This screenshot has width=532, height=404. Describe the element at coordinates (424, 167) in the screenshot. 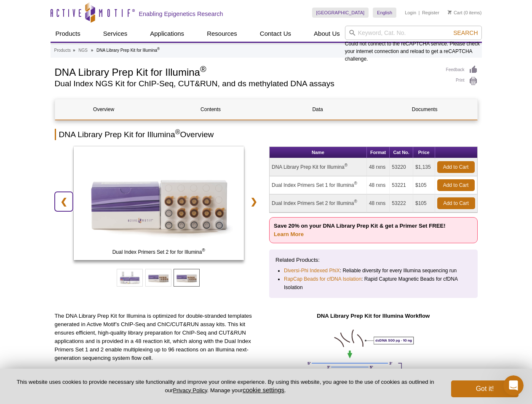

I see `td: $1,135` at that location.